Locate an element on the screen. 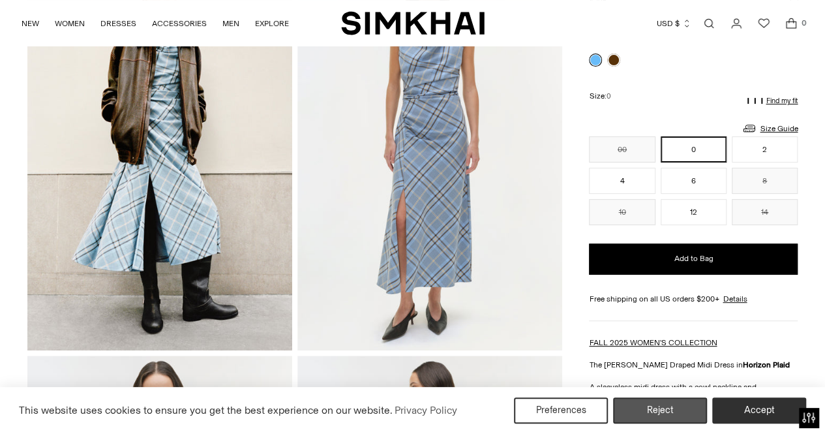 This screenshot has width=825, height=434. a: EXPLORE is located at coordinates (272, 23).